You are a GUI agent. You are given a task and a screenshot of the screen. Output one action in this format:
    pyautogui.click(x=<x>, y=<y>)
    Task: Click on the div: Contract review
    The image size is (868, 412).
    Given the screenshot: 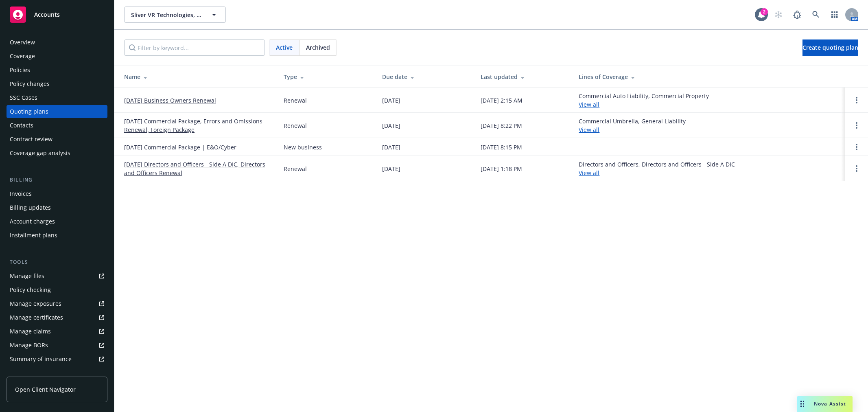 What is the action you would take?
    pyautogui.click(x=31, y=139)
    